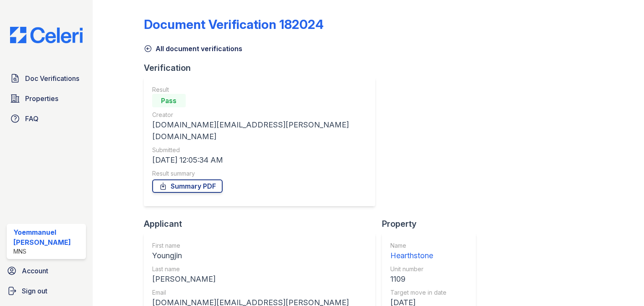 This screenshot has width=644, height=306. What do you see at coordinates (193, 48) in the screenshot?
I see `a: All document verifications` at bounding box center [193, 48].